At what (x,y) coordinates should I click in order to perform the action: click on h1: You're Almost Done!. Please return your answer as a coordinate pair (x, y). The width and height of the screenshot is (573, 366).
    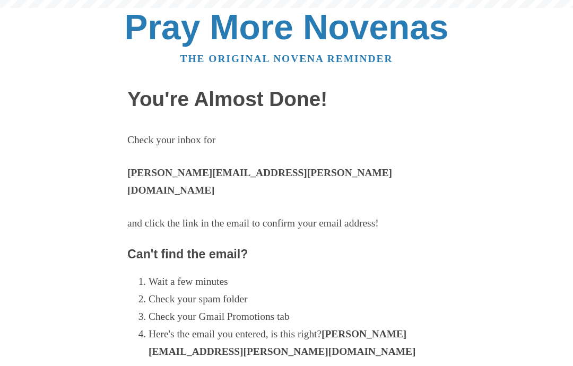
    Looking at the image, I should click on (286, 99).